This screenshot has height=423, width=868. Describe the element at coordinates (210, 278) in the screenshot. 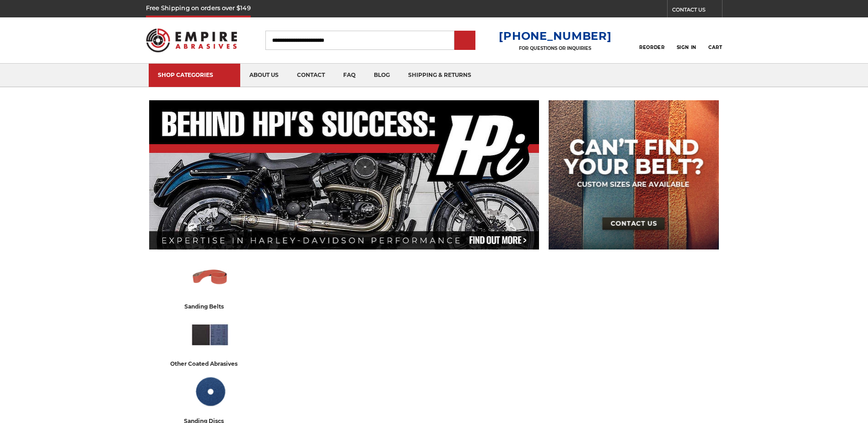

I see `img: Sanding Belts` at that location.